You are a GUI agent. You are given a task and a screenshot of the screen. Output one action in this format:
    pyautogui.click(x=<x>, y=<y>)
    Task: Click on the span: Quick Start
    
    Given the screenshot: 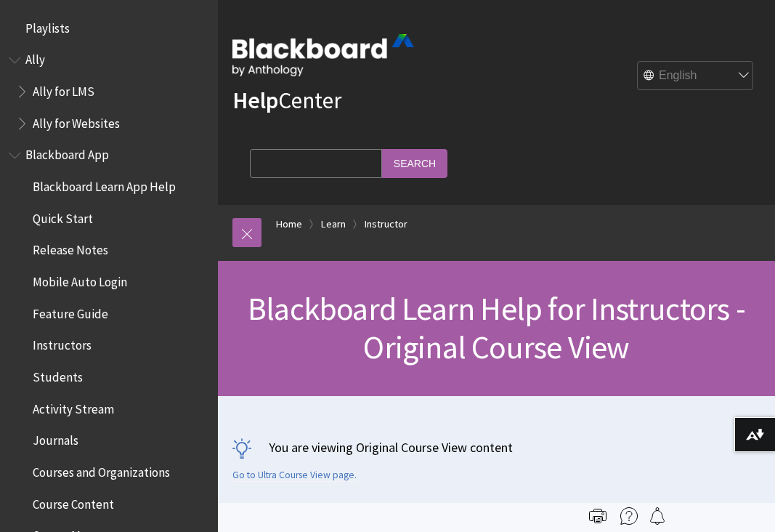 What is the action you would take?
    pyautogui.click(x=62, y=215)
    